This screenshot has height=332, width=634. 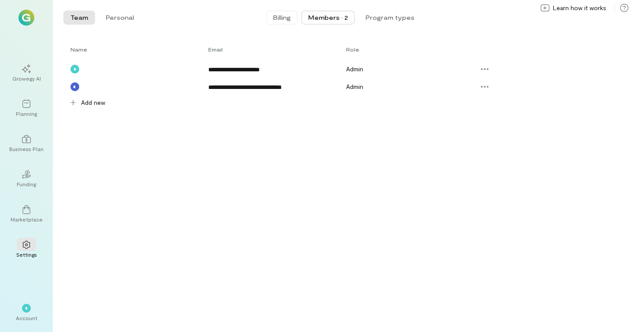 What do you see at coordinates (93, 103) in the screenshot?
I see `span: Add new` at bounding box center [93, 103].